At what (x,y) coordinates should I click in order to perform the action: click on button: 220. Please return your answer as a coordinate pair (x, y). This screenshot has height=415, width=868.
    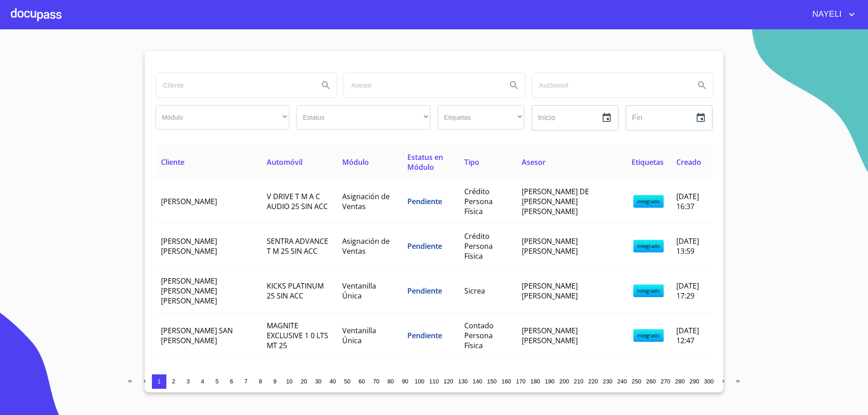
    Looking at the image, I should click on (593, 382).